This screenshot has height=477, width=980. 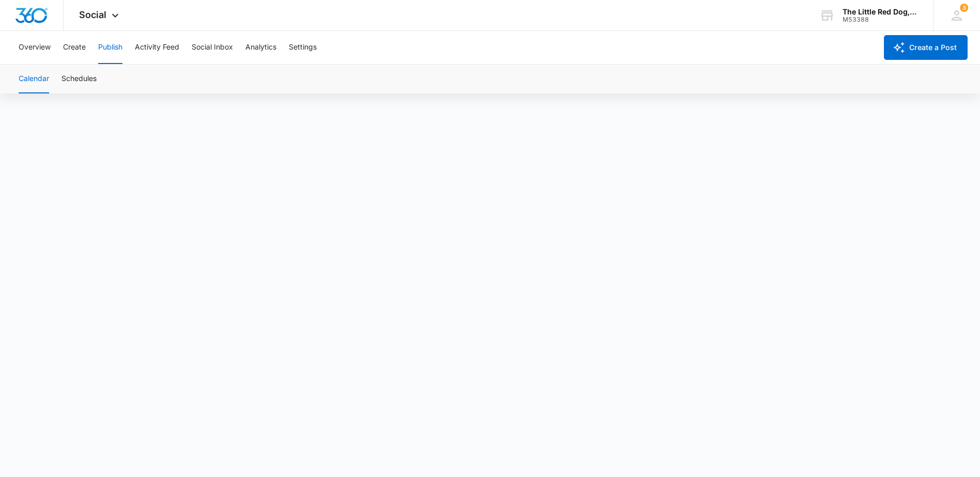 What do you see at coordinates (880, 12) in the screenshot?
I see `div: account name` at bounding box center [880, 12].